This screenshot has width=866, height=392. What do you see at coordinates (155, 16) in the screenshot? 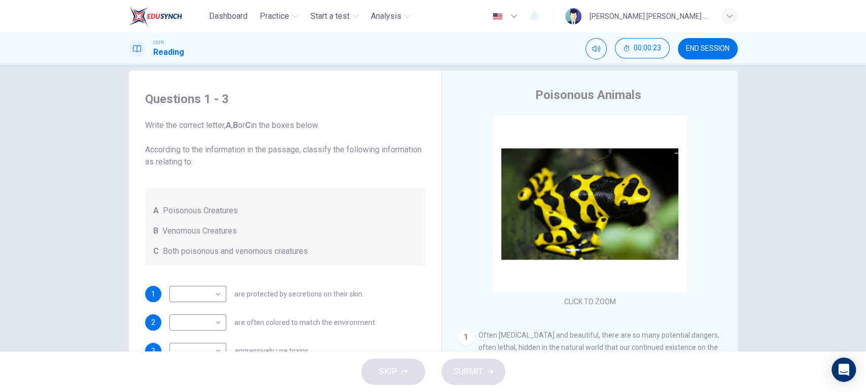
I see `img: EduSynch logo` at bounding box center [155, 16].